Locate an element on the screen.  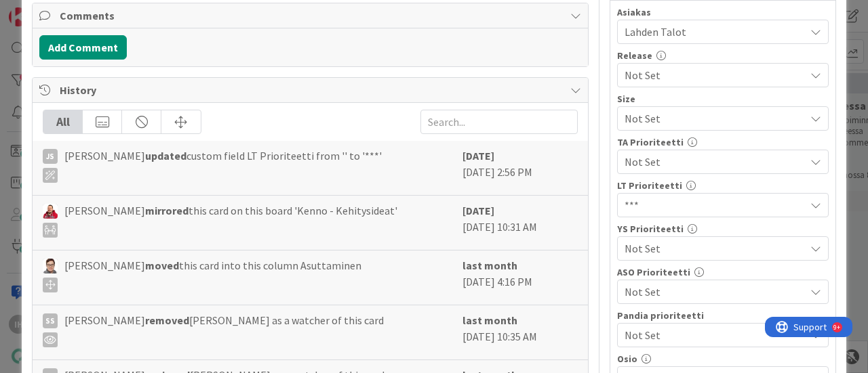
div: Size is located at coordinates (723, 99).